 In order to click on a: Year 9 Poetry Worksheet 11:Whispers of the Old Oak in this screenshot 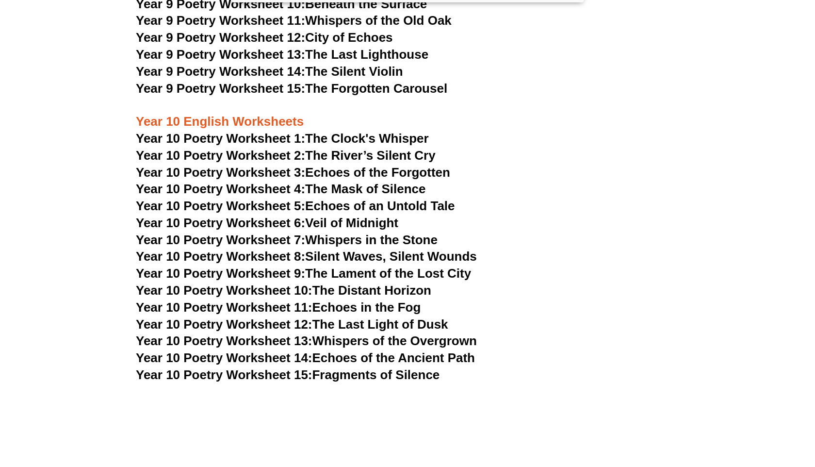, I will do `click(294, 20)`.